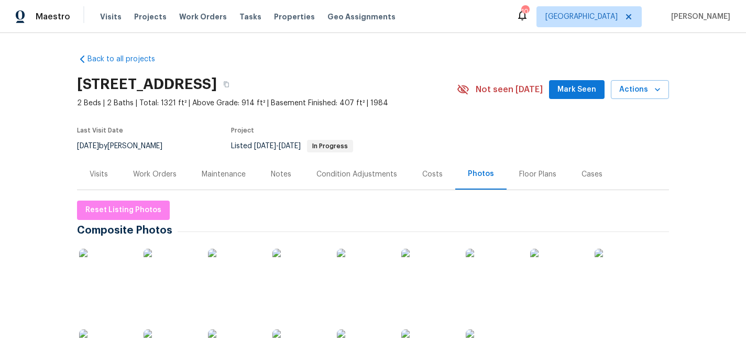  Describe the element at coordinates (123, 210) in the screenshot. I see `span: Reset Listing Photos` at that location.